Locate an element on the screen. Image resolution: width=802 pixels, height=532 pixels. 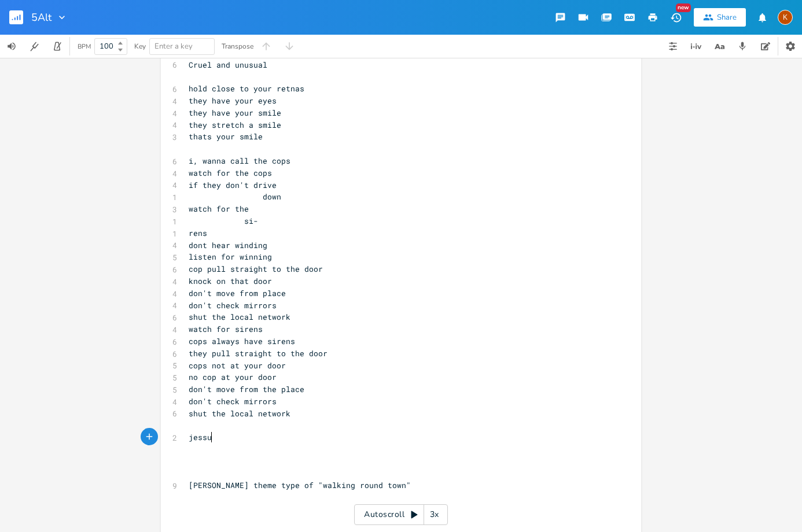
span: listen for winning is located at coordinates (230, 257).